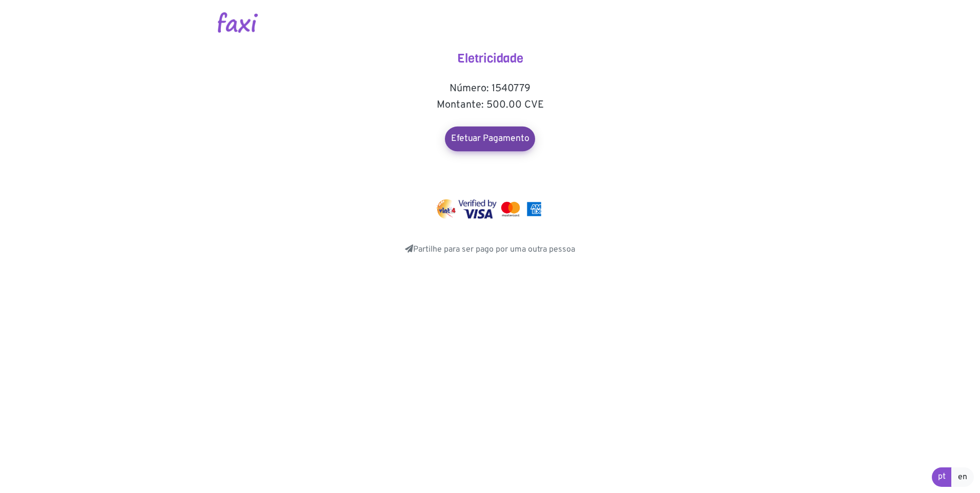 Image resolution: width=980 pixels, height=493 pixels. I want to click on h5: Número: 1540779, so click(490, 89).